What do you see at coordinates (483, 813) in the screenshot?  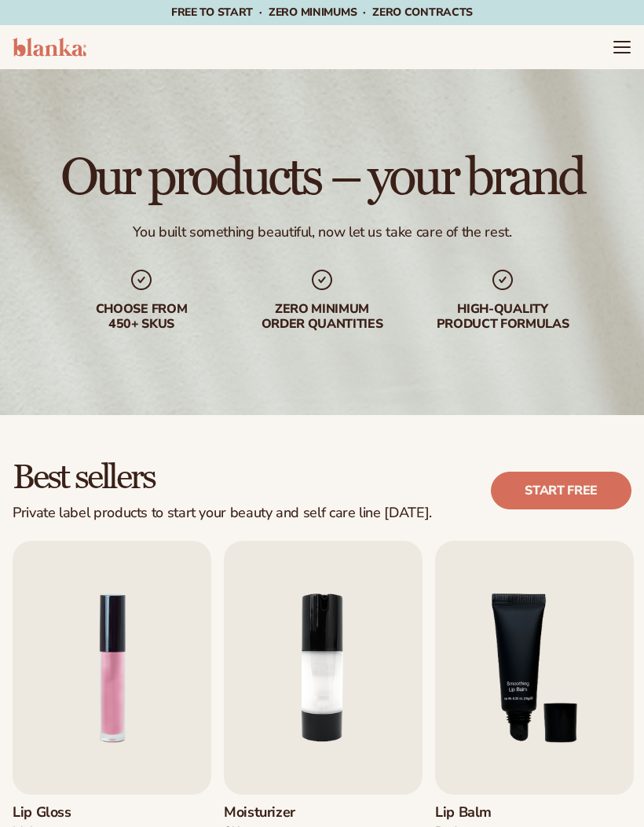 I see `h3: Lip Balm` at bounding box center [483, 813].